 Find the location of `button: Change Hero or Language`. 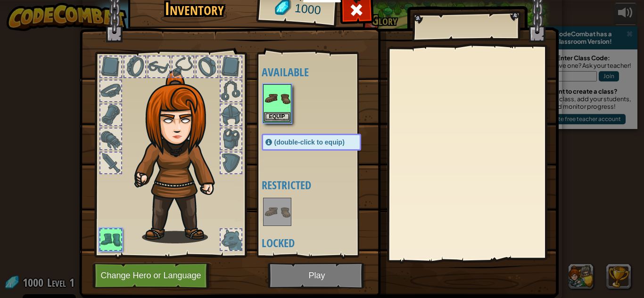

button: Change Hero or Language is located at coordinates (152, 276).